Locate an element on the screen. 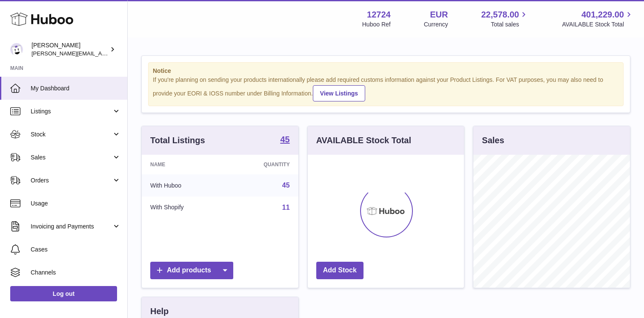 This screenshot has height=318, width=644. a: Add Stock is located at coordinates (340, 270).